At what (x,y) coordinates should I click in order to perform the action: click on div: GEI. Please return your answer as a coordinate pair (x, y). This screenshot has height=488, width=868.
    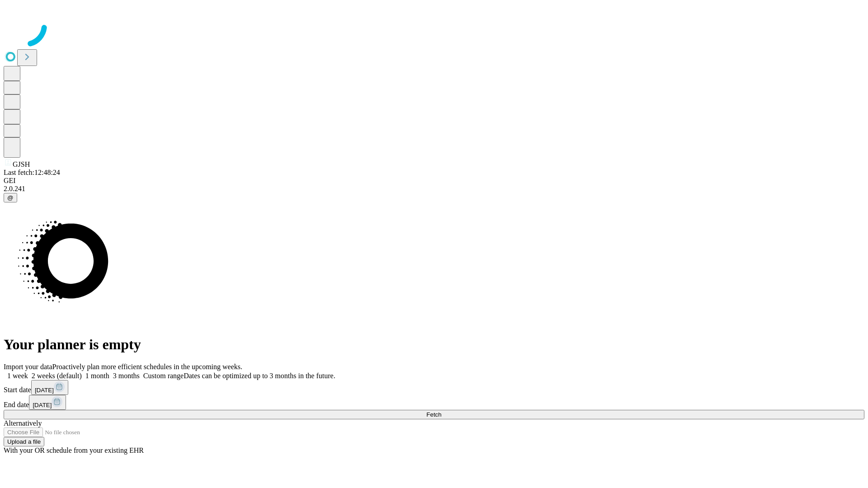
    Looking at the image, I should click on (434, 181).